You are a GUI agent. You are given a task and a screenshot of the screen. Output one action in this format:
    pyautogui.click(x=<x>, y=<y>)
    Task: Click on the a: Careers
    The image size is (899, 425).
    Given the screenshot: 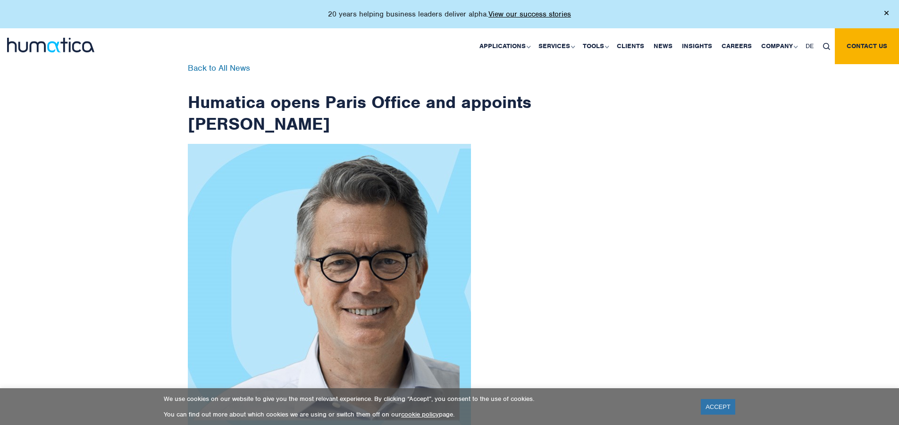 What is the action you would take?
    pyautogui.click(x=737, y=46)
    